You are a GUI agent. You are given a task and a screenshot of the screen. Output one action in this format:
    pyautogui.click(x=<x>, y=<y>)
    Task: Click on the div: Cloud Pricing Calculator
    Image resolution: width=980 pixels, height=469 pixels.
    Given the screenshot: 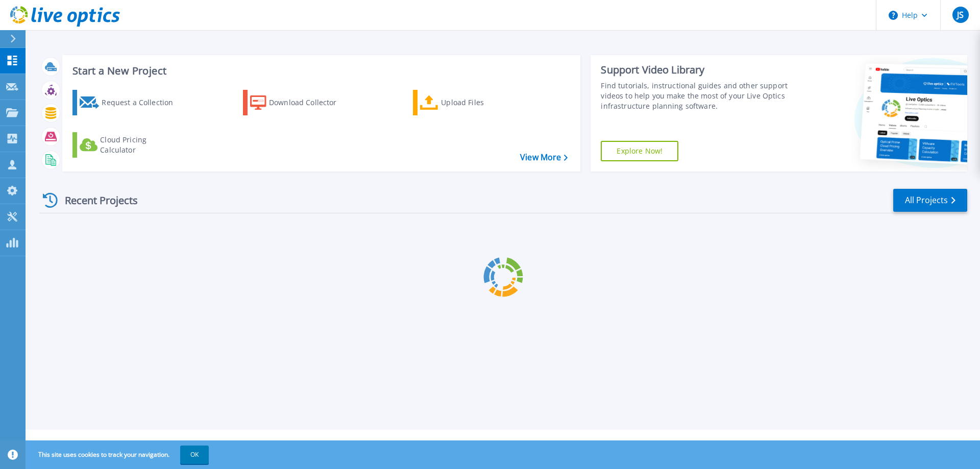 What is the action you would take?
    pyautogui.click(x=141, y=145)
    